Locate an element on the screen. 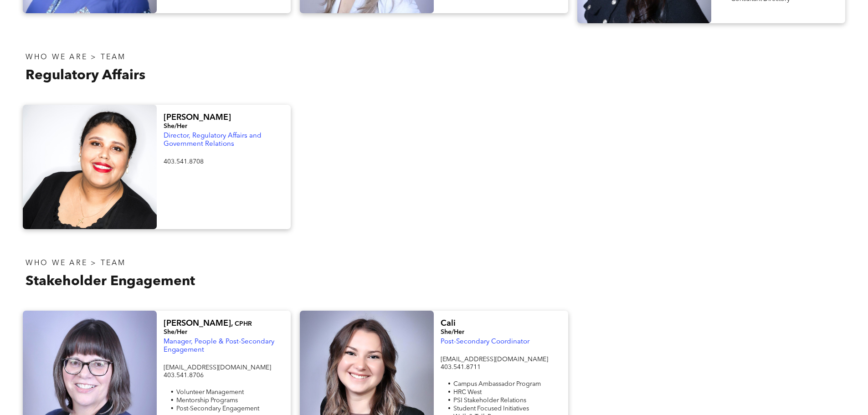  span: 403.541.8711 is located at coordinates (461, 367).